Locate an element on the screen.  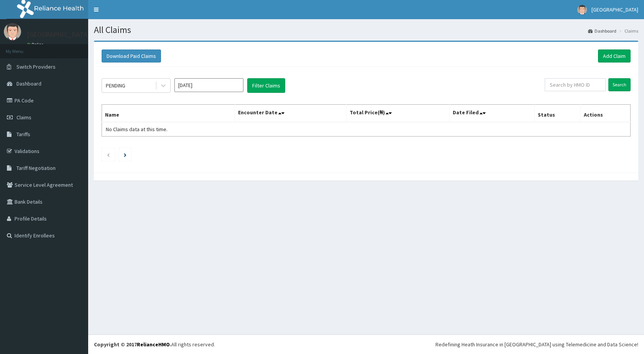
th: Encounter Date is located at coordinates (291, 114).